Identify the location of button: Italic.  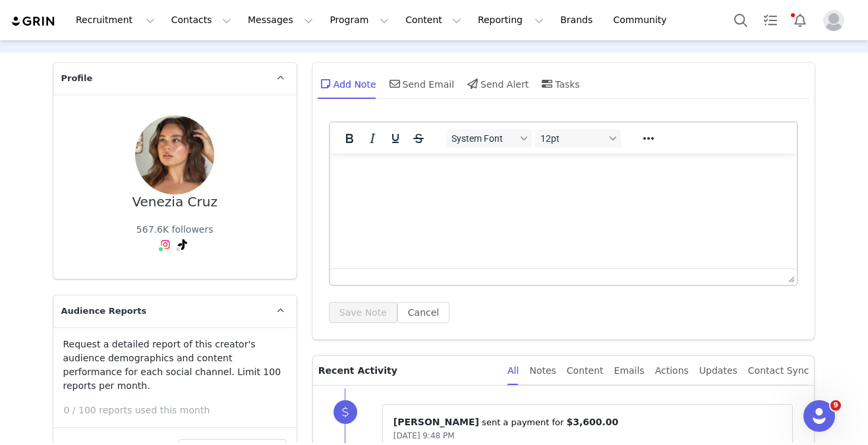
(372, 139).